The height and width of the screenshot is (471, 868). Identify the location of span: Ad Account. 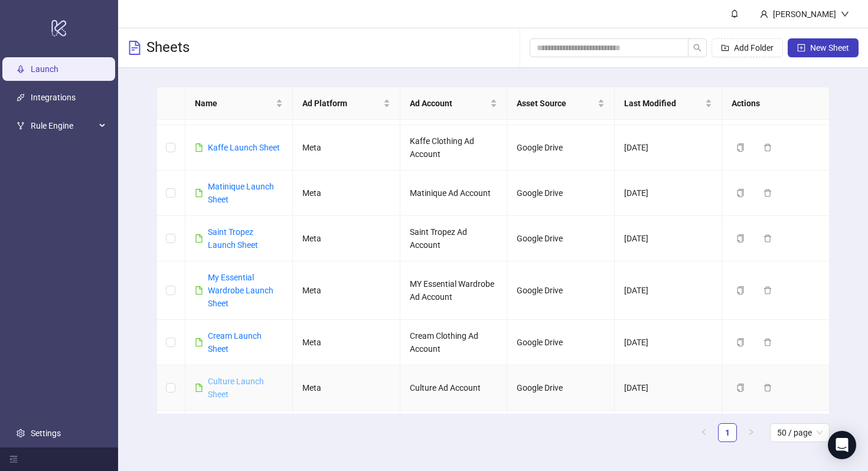
(449, 103).